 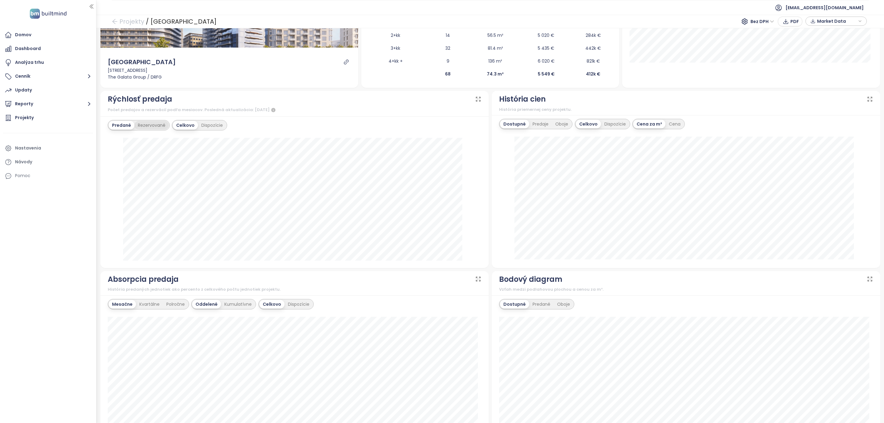 What do you see at coordinates (128, 21) in the screenshot?
I see `a: arrow-left Projekty` at bounding box center [128, 21].